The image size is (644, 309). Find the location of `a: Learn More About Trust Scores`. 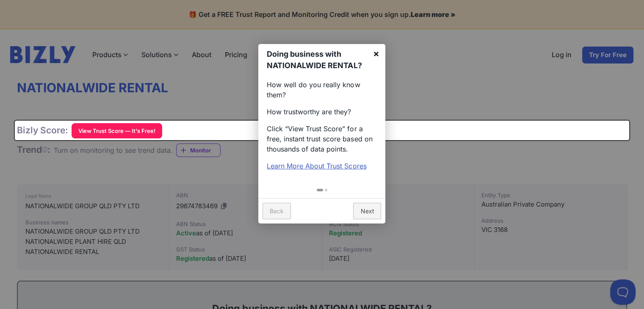

a: Learn More About Trust Scores is located at coordinates (317, 166).